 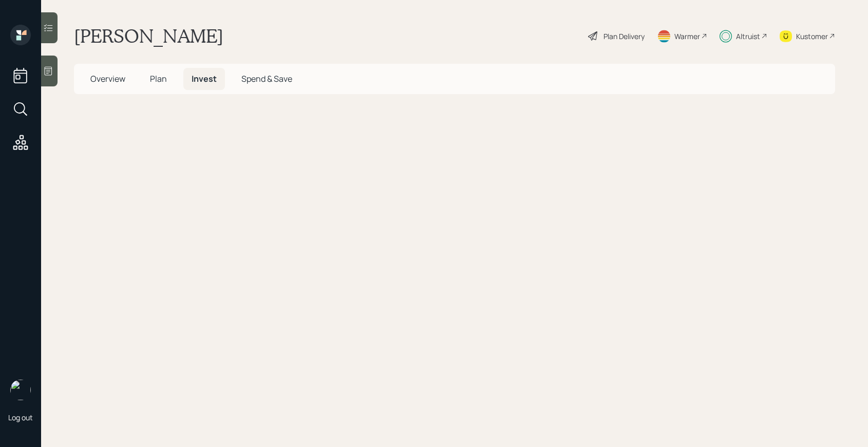 I want to click on img: sami-boghos-headshot.png, so click(x=20, y=390).